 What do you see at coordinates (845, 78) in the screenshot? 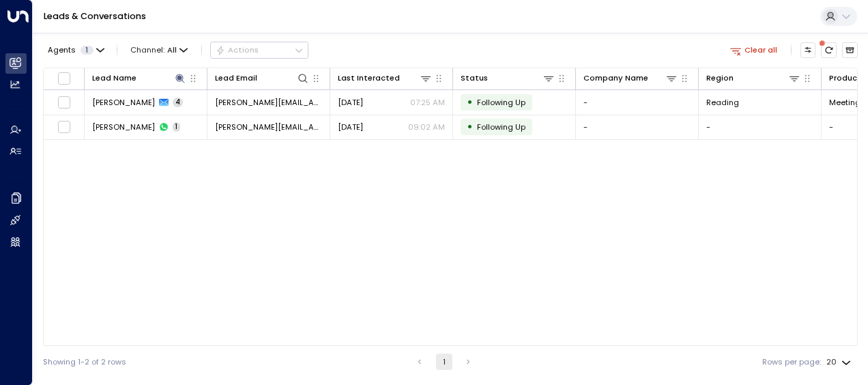
I see `div: Product` at bounding box center [845, 78].